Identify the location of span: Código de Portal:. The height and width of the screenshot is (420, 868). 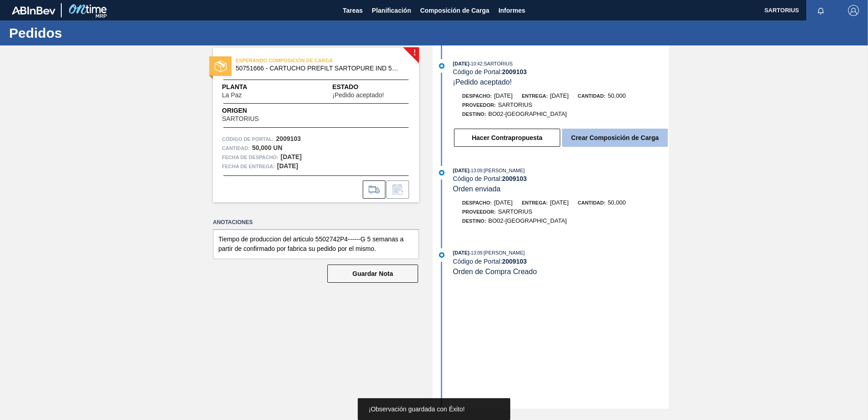
(248, 139).